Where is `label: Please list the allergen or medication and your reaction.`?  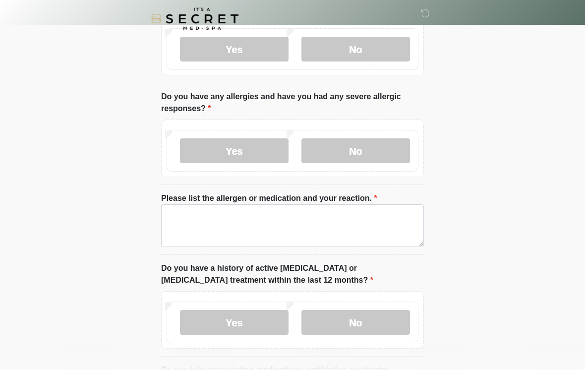
label: Please list the allergen or medication and your reaction. is located at coordinates (269, 198).